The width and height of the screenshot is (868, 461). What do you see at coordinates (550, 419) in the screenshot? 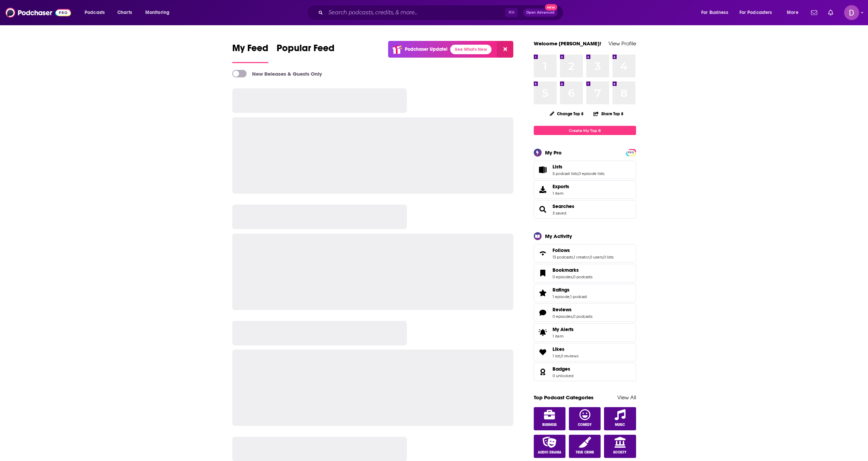
I see `a: Business` at bounding box center [550, 419].